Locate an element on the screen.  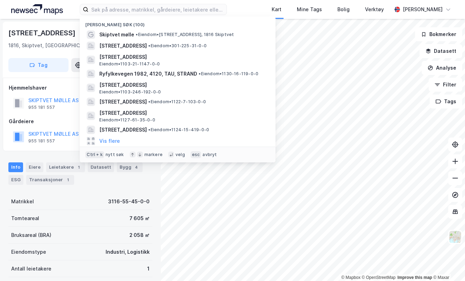
span: Skiptvet mølle is located at coordinates (117, 35).